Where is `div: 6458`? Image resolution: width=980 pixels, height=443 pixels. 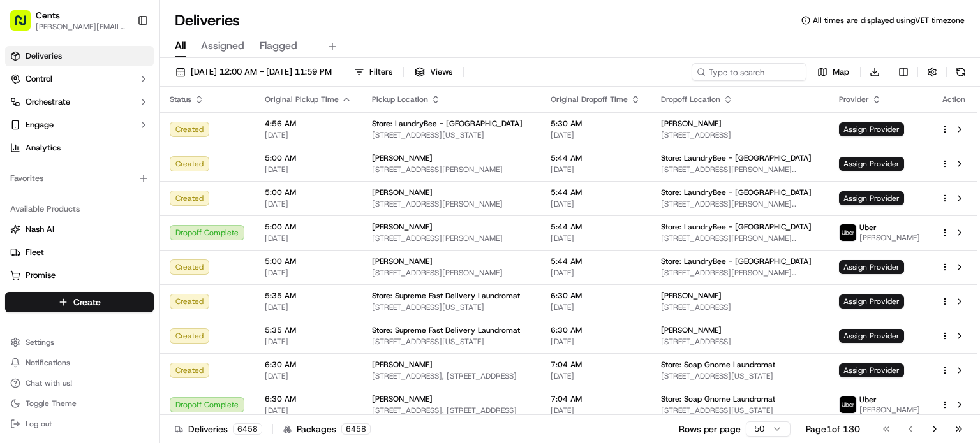
div: 6458 is located at coordinates (248, 430).